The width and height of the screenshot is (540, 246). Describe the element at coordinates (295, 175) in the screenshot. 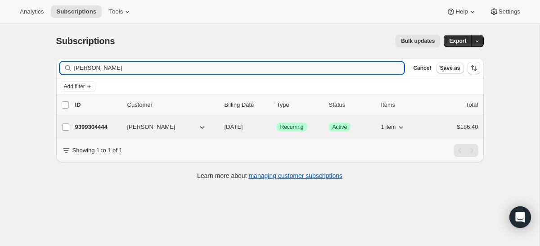

I see `a: managing customer subscriptions` at that location.